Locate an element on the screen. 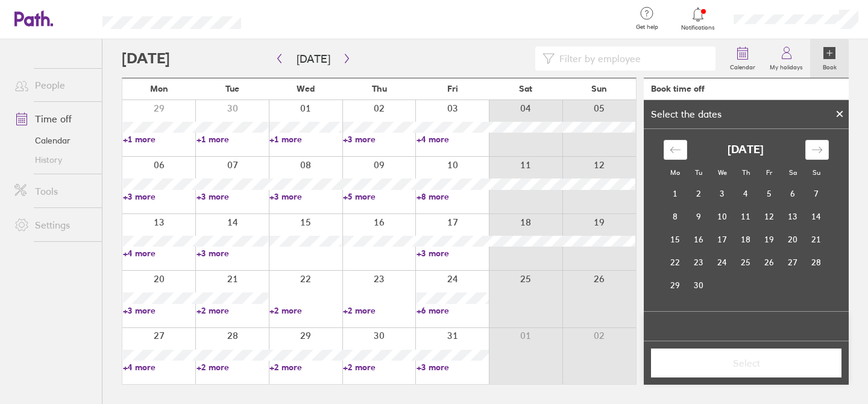 The height and width of the screenshot is (404, 868). td: Tuesday, September 23, 2025 is located at coordinates (699, 262).